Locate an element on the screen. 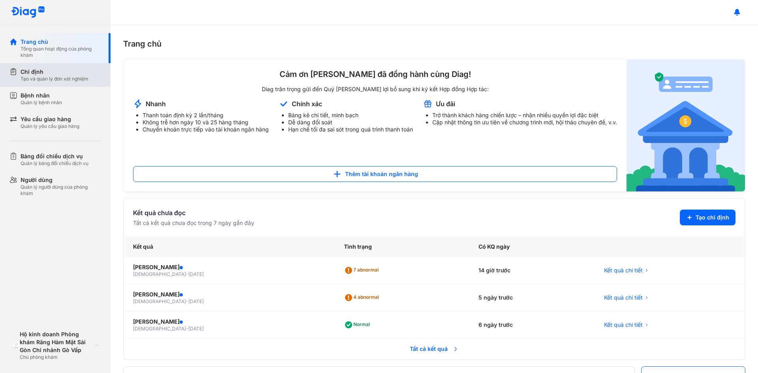 This screenshot has width=758, height=373. div: 7 abnormal is located at coordinates (363, 270).